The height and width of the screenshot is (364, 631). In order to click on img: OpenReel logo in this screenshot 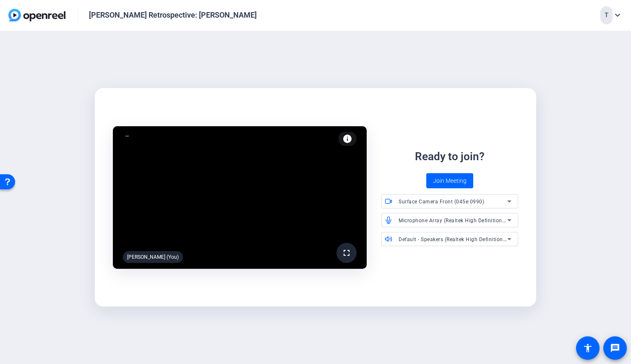, I will do `click(37, 15)`.